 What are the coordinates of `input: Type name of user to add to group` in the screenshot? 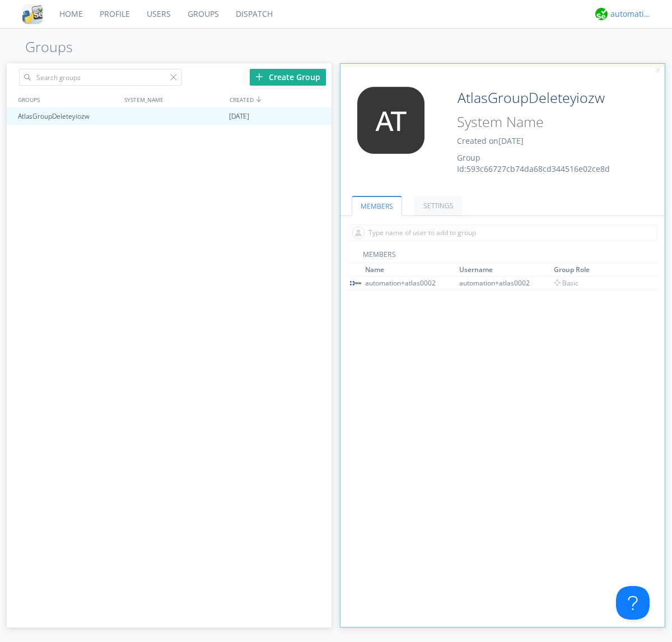 It's located at (502, 233).